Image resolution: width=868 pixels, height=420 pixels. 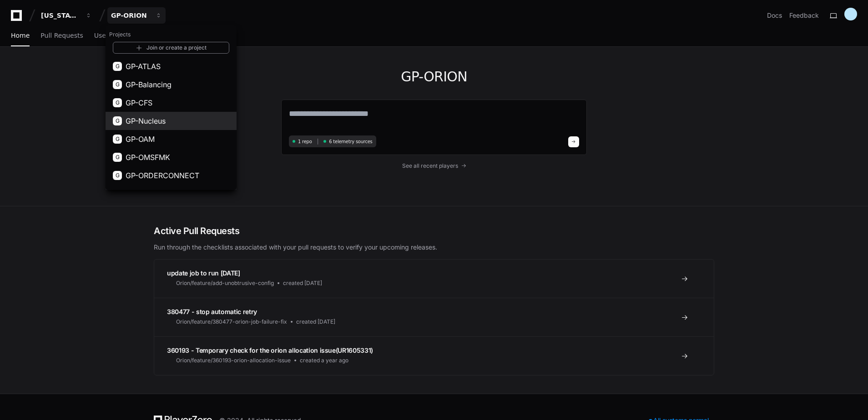 What do you see at coordinates (103, 36) in the screenshot?
I see `span: Users` at bounding box center [103, 36].